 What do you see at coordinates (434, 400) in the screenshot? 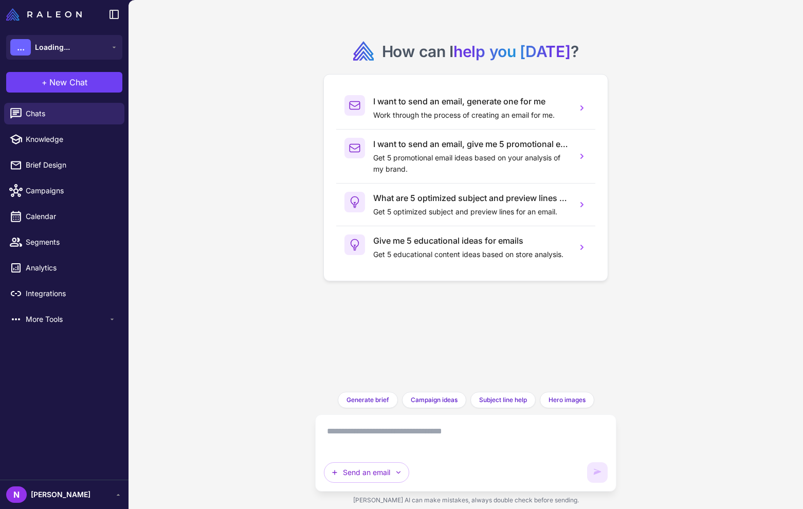
I see `span: Campaign ideas` at bounding box center [434, 400].